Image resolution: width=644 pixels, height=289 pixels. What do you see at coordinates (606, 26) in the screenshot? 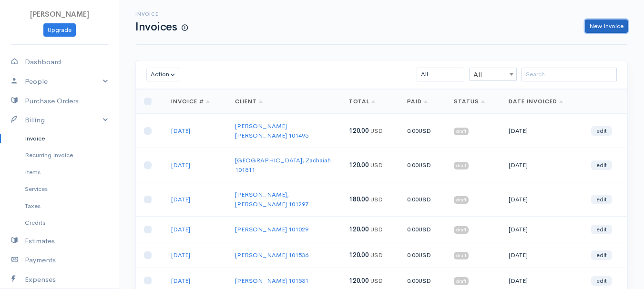
I see `a: New Invoice` at bounding box center [606, 26].